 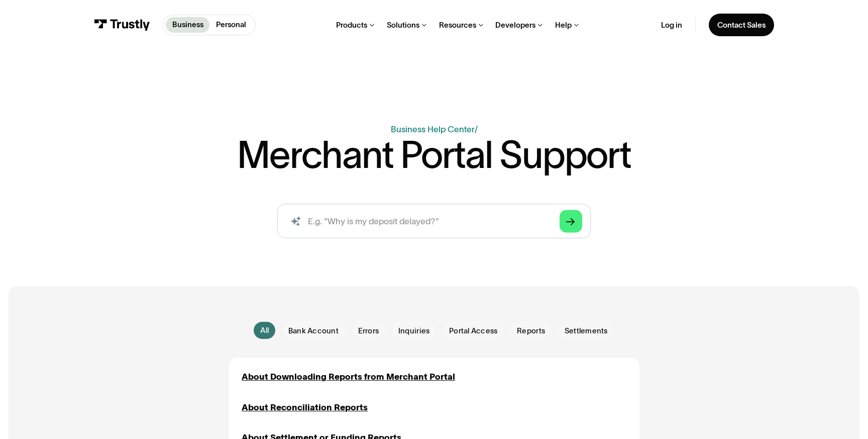 What do you see at coordinates (352, 25) in the screenshot?
I see `div: Products` at bounding box center [352, 25].